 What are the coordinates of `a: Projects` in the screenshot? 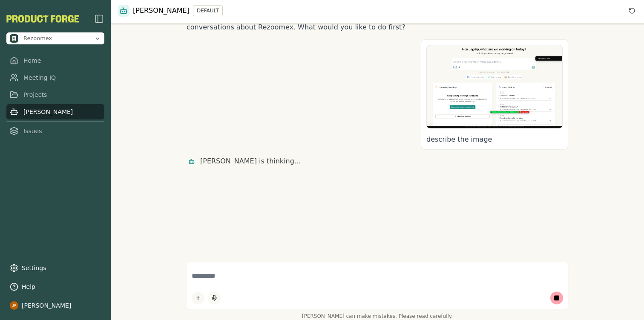 It's located at (55, 94).